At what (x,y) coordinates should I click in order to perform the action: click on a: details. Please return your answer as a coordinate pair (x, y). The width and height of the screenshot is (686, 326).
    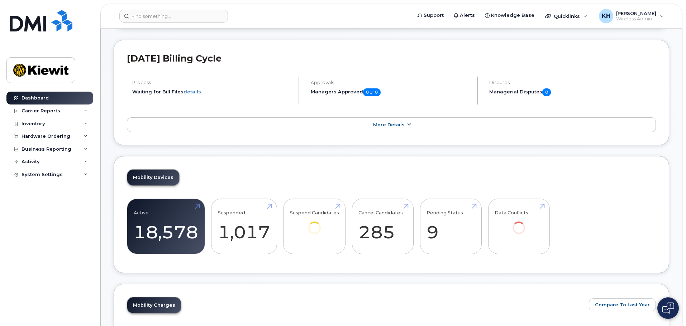
    Looking at the image, I should click on (192, 92).